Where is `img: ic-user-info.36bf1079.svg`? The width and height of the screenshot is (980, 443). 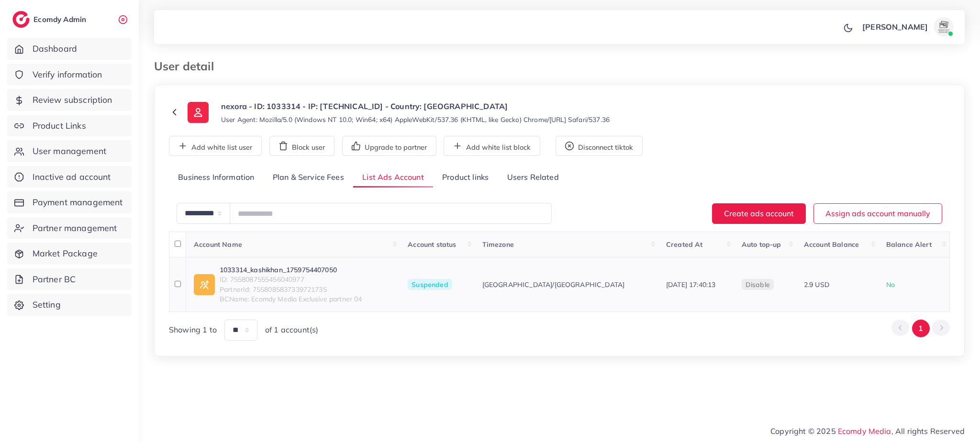
img: ic-user-info.36bf1079.svg is located at coordinates (198, 112).